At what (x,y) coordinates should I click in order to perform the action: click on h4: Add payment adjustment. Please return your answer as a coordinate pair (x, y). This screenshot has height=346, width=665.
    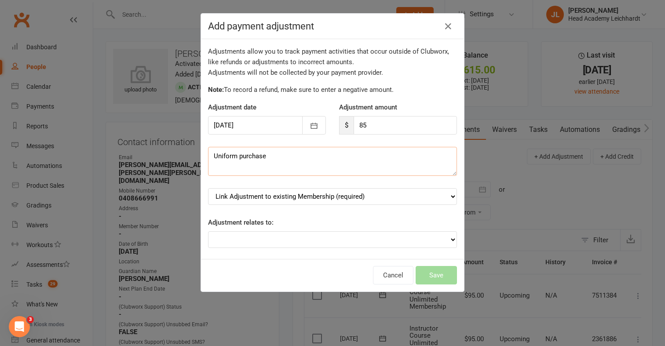
    Looking at the image, I should click on (332, 26).